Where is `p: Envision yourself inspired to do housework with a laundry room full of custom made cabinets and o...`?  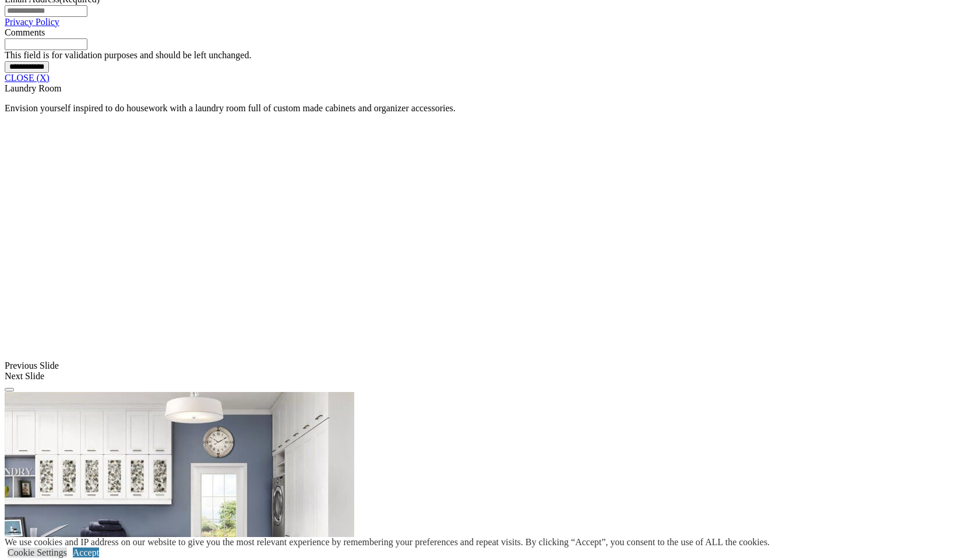
p: Envision yourself inspired to do housework with a laundry room full of custom made cabinets and o... is located at coordinates (490, 109).